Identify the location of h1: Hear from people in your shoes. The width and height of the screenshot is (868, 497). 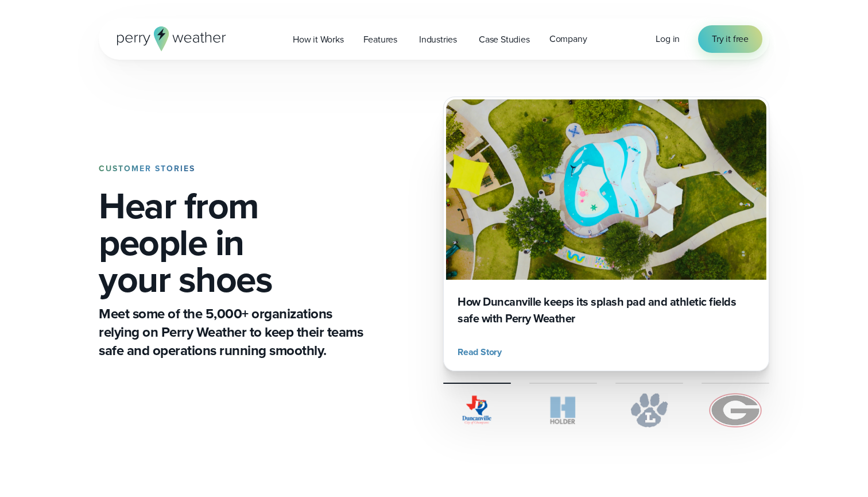
(233, 243).